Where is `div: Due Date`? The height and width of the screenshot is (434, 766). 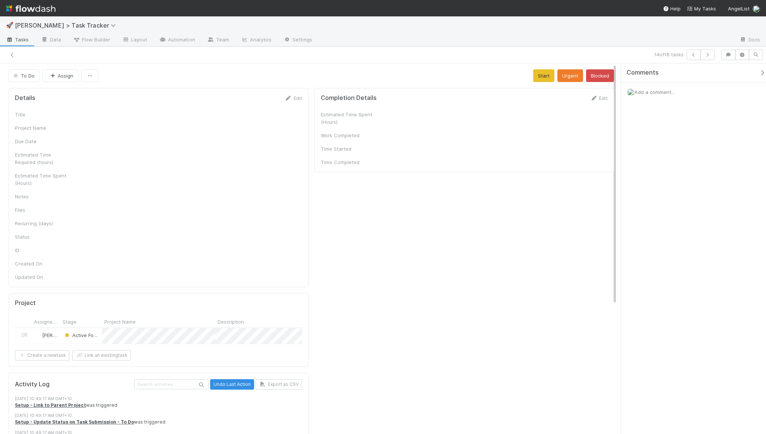
div: Due Date is located at coordinates (43, 141).